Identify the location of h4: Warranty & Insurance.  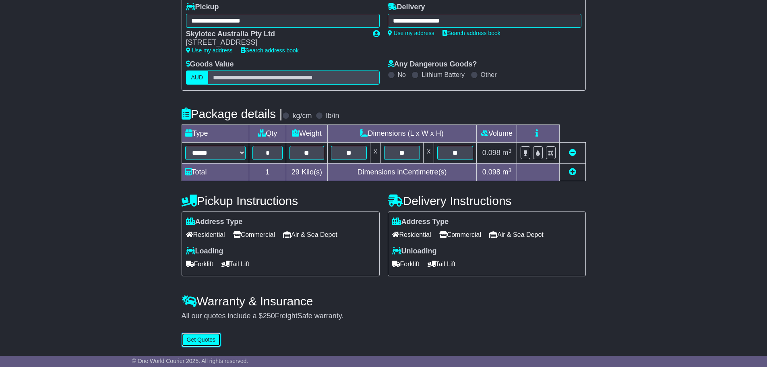
(384, 301).